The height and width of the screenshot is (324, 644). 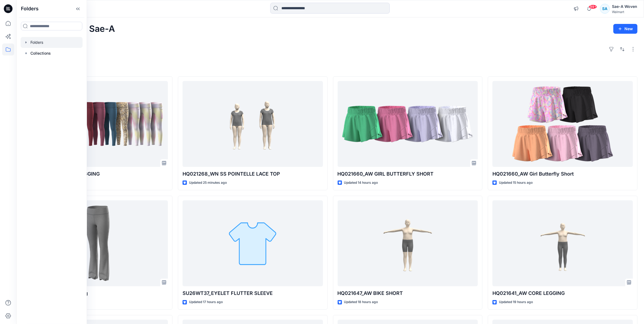 What do you see at coordinates (330, 68) in the screenshot?
I see `h4: Styles` at bounding box center [330, 68].